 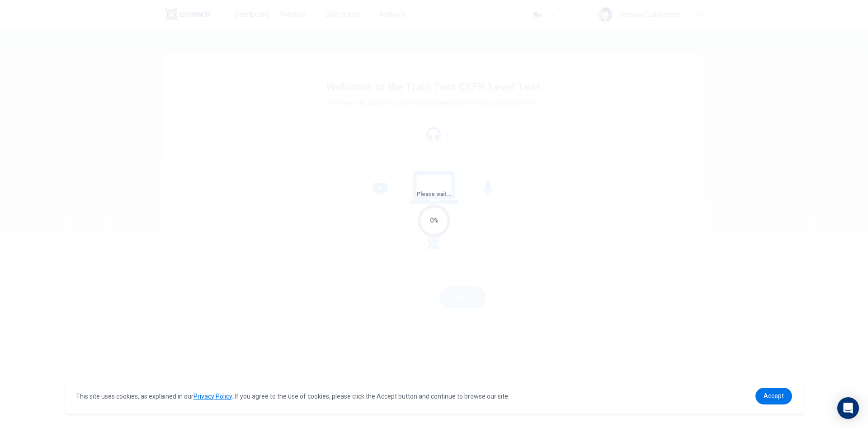 What do you see at coordinates (293, 396) in the screenshot?
I see `span: This site uses cookies, as explained in our . If you agree to the use of cookies, please click th...` at bounding box center [293, 396].